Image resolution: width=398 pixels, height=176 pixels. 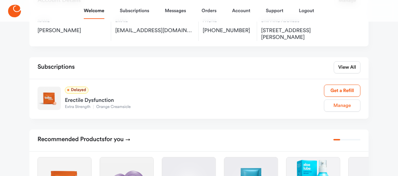 What do you see at coordinates (155, 31) in the screenshot?
I see `span: davejudi0804@comcast.net` at bounding box center [155, 31].